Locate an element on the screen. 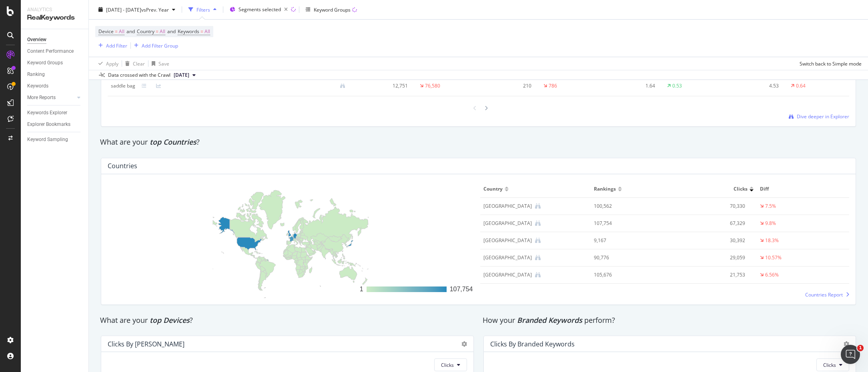 This screenshot has height=372, width=868. span: 1 is located at coordinates (860, 348).